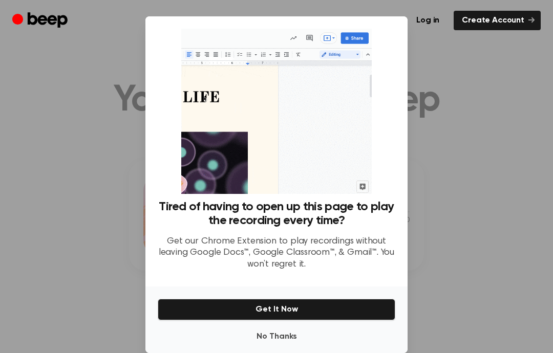  Describe the element at coordinates (276, 310) in the screenshot. I see `button: Get It Now` at that location.